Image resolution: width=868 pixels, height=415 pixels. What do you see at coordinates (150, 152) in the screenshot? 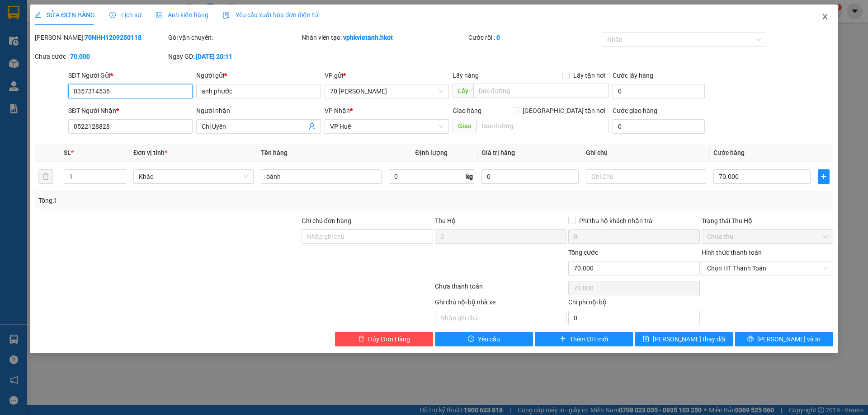
I see `span: Đơn vị tính` at bounding box center [150, 152].